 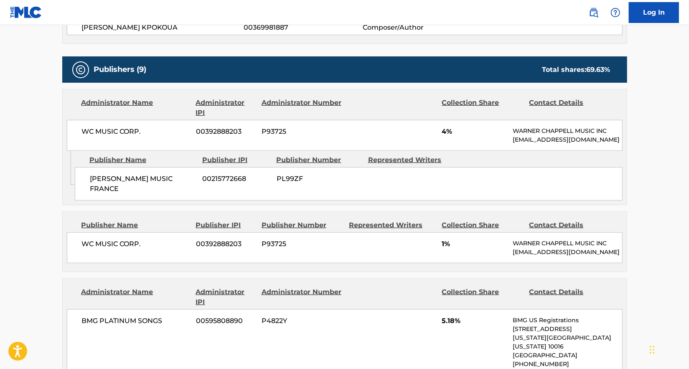 I want to click on span: 1%, so click(x=474, y=244).